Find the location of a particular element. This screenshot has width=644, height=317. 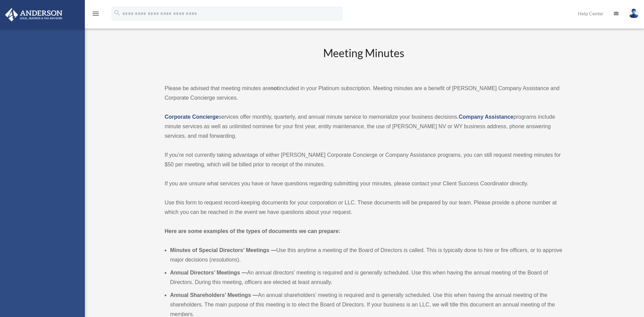

em: resolutions is located at coordinates (224, 259).